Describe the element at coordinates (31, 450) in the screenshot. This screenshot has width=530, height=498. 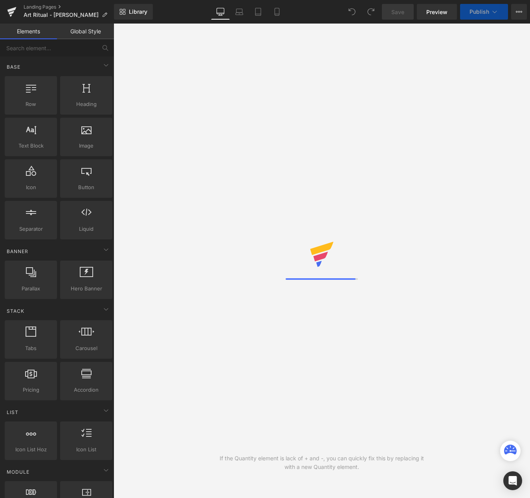
I see `span: Icon List Hoz` at that location.